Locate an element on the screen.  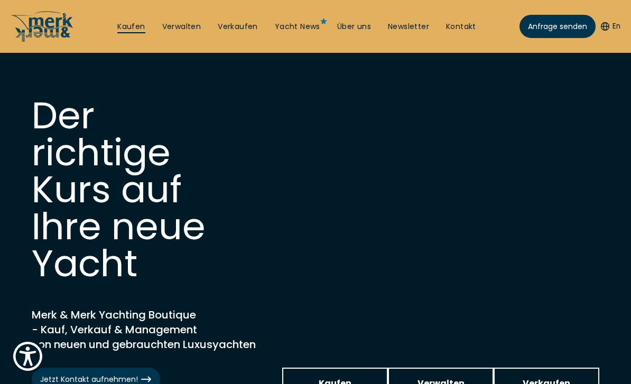
a: Anfrage senden is located at coordinates (557, 26).